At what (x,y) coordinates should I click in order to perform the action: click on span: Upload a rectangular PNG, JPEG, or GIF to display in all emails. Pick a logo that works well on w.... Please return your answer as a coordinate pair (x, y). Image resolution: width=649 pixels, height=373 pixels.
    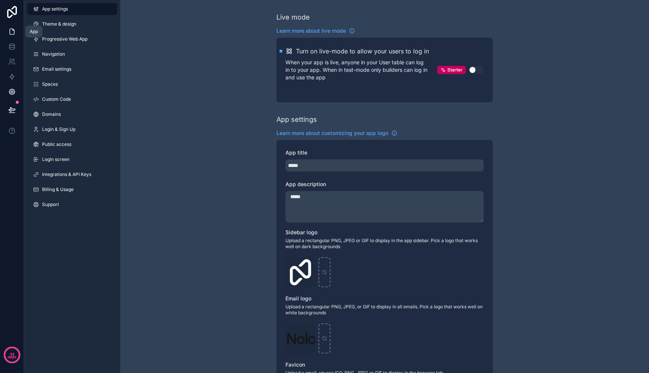
    Looking at the image, I should click on (385, 309).